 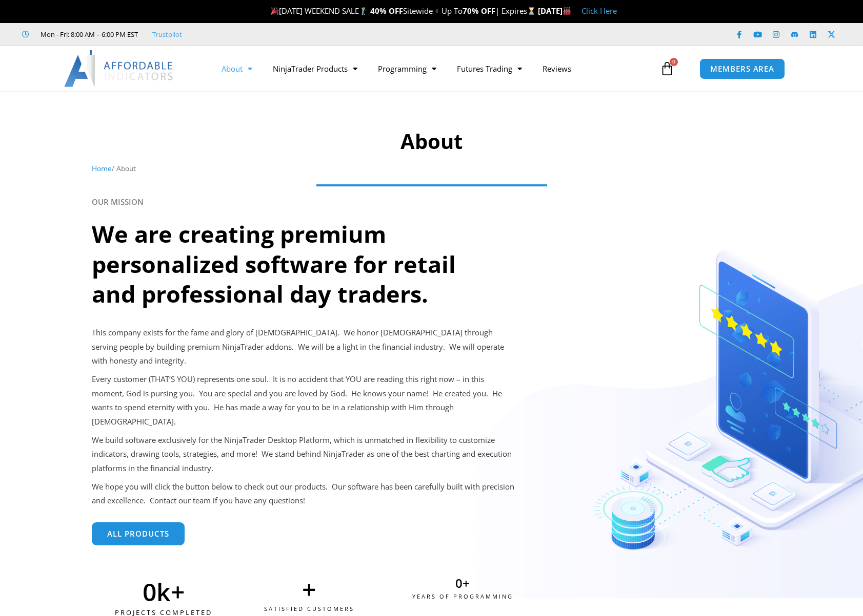 I want to click on a: Programming, so click(x=407, y=69).